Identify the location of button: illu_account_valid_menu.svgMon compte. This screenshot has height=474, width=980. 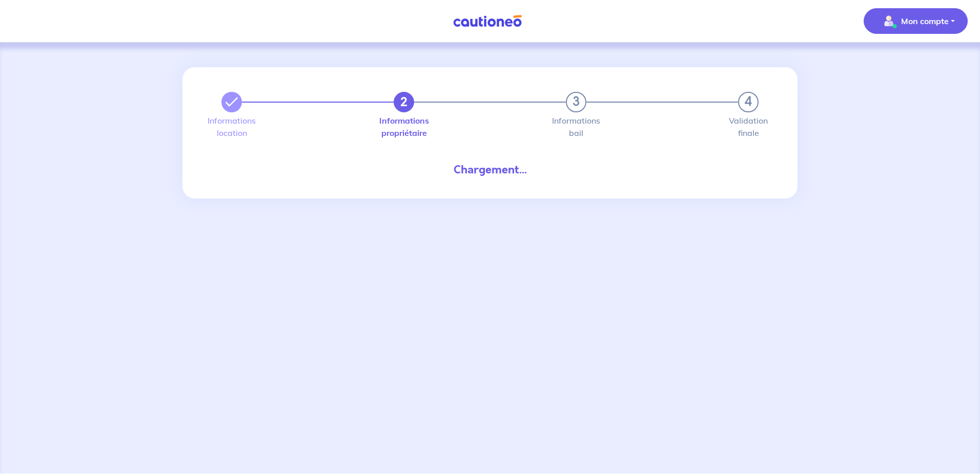
(916, 21).